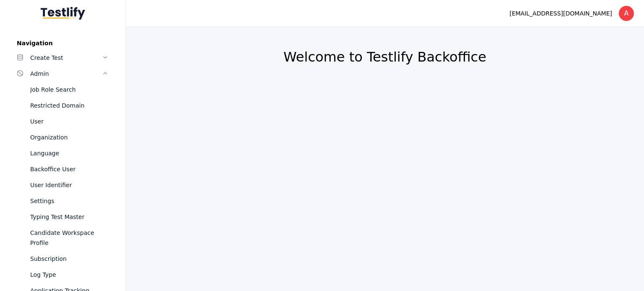 Image resolution: width=644 pixels, height=291 pixels. I want to click on a: Job Role Search, so click(63, 90).